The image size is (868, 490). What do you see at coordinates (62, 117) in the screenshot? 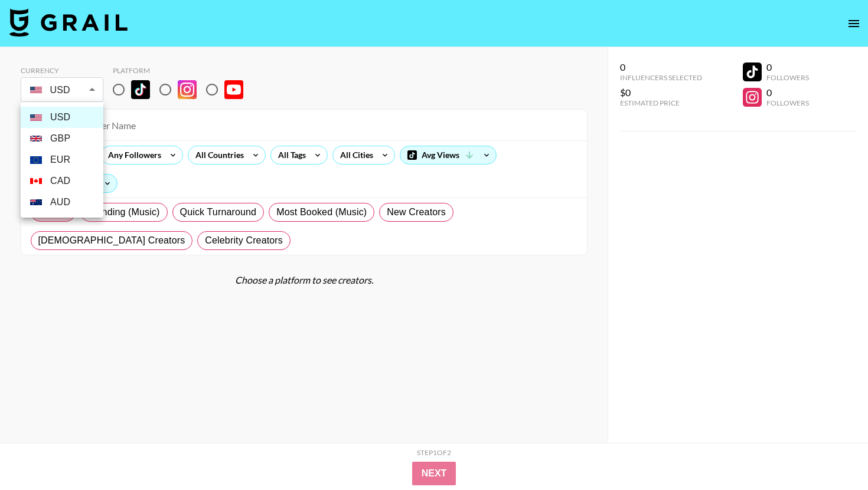
I see `li: USD` at bounding box center [62, 117].